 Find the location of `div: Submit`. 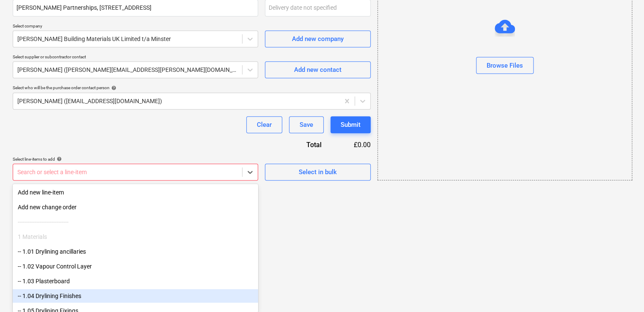

div: Submit is located at coordinates (350, 125).